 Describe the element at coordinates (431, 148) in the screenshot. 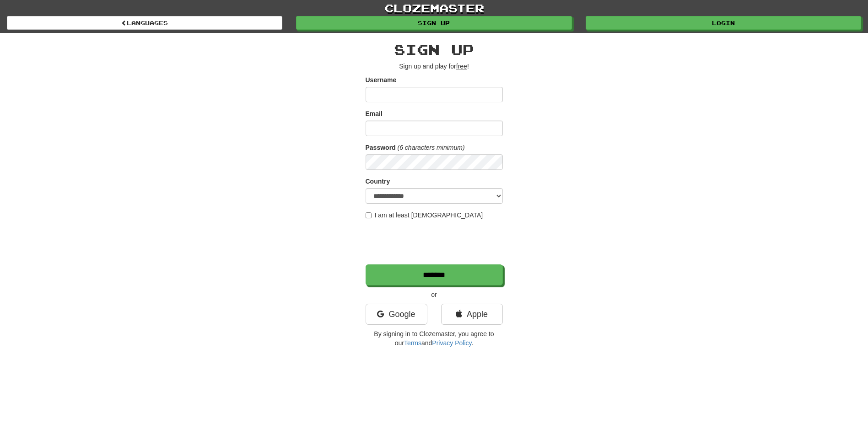

I see `em: (6 characters minimum)` at that location.